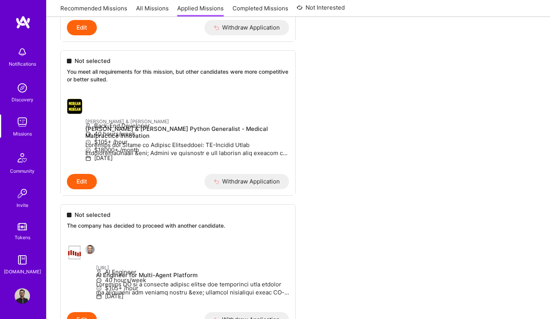 The height and width of the screenshot is (319, 550). I want to click on img: logo, so click(23, 22).